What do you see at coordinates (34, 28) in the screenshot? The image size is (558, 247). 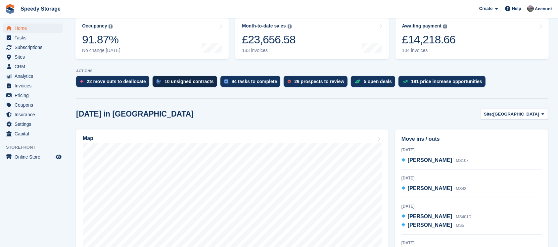 I see `span: Home` at bounding box center [34, 28].